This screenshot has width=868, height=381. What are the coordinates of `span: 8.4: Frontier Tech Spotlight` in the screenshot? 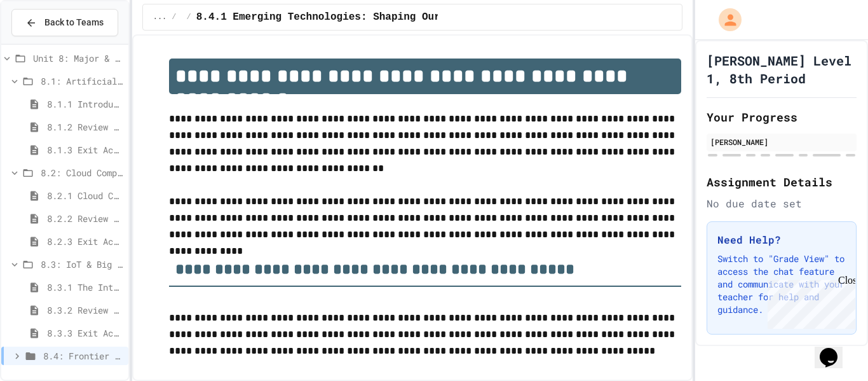 It's located at (83, 355).